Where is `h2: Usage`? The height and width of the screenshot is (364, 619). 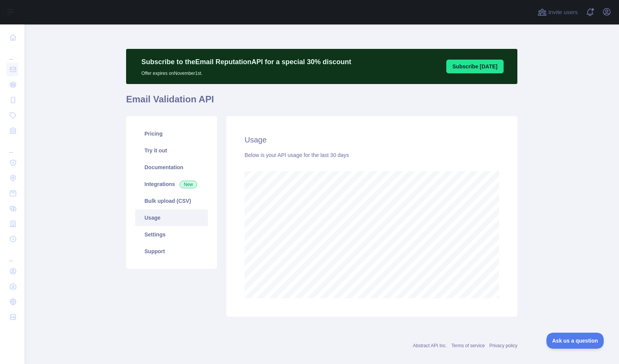 h2: Usage is located at coordinates (372, 139).